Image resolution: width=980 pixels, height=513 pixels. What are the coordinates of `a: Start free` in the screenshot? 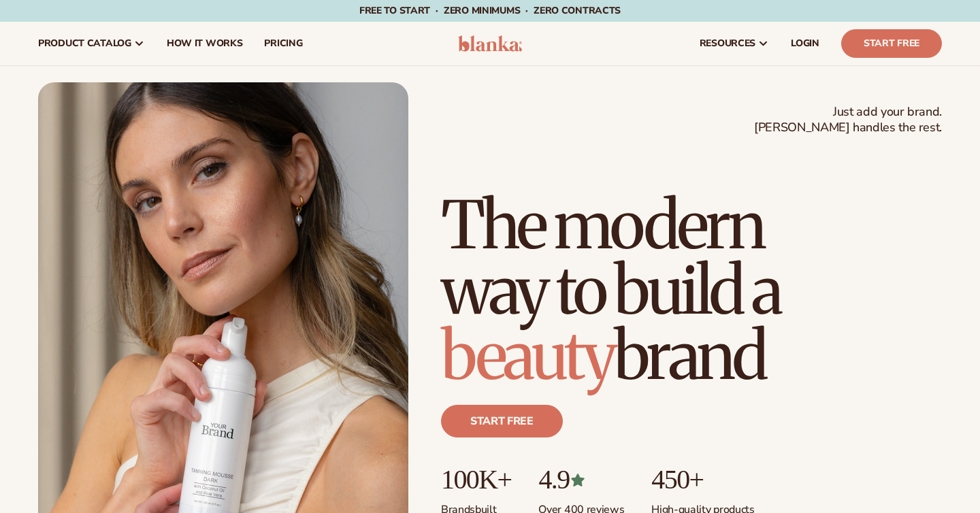 It's located at (501, 421).